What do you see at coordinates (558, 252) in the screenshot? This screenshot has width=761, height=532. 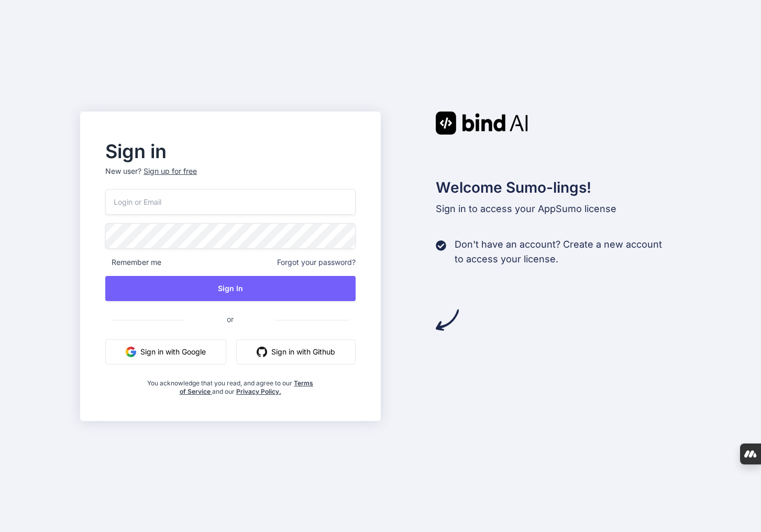 I see `p: Don't have an account? Create a new account to access your license.` at bounding box center [558, 252].